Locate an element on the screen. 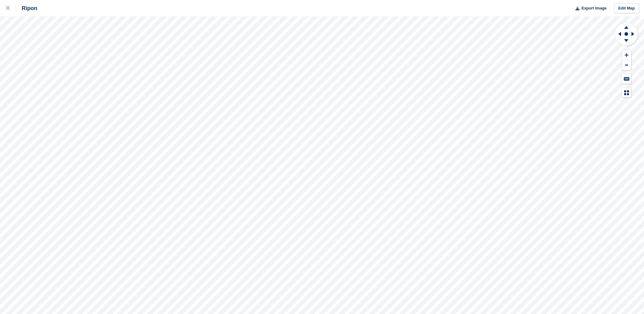 The image size is (644, 314). button: Keyboard Shortcuts is located at coordinates (627, 79).